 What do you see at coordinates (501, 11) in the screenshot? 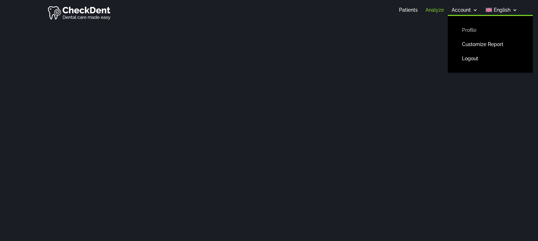
I see `a: English` at bounding box center [501, 11].